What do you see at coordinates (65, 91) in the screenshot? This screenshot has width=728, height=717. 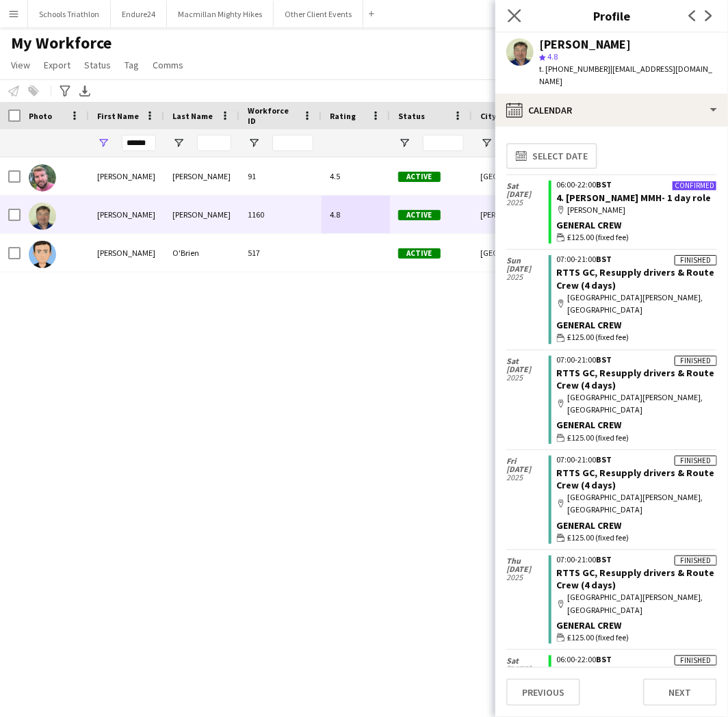 I see `app-action-btn: Advanced filters` at bounding box center [65, 91].